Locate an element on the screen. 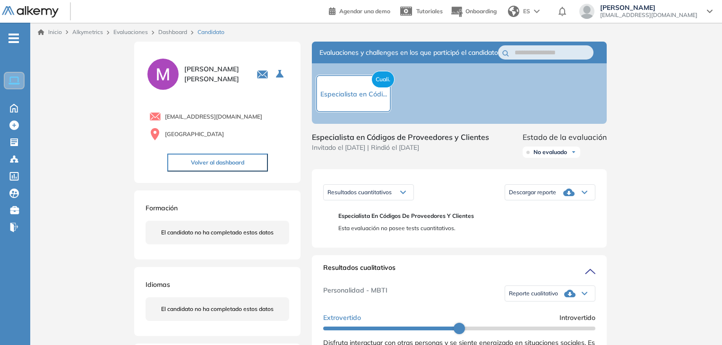 This screenshot has width=722, height=345. span: Evaluaciones y challenges en los que participó el candidato is located at coordinates (408, 52).